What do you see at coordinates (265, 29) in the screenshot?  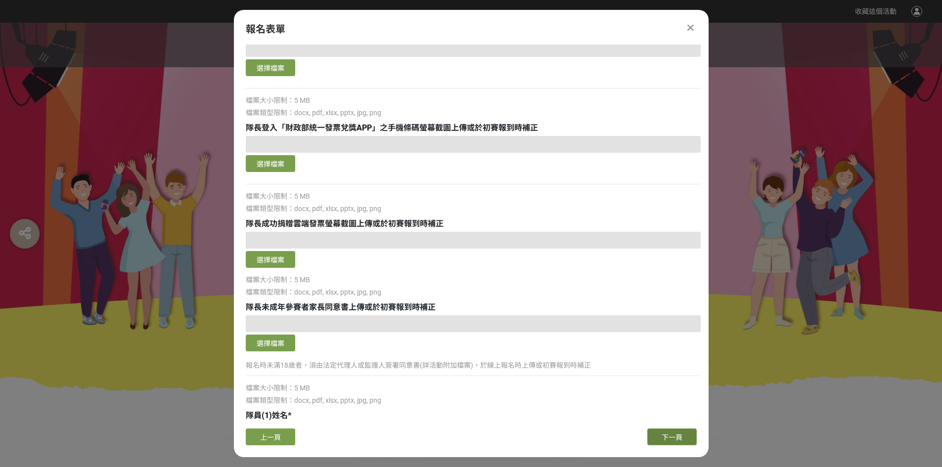 I see `span: 報名表單` at bounding box center [265, 29].